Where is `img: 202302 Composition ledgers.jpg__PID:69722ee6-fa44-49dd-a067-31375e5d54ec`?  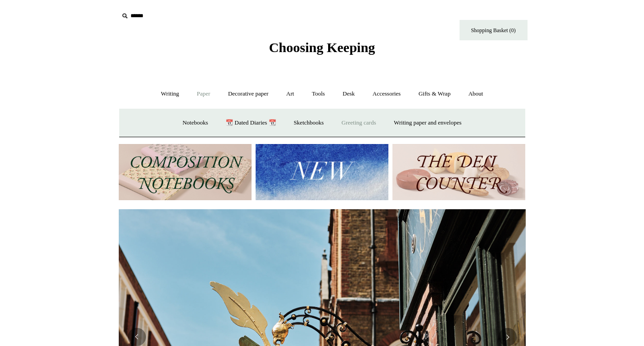
img: 202302 Composition ledgers.jpg__PID:69722ee6-fa44-49dd-a067-31375e5d54ec is located at coordinates (185, 172).